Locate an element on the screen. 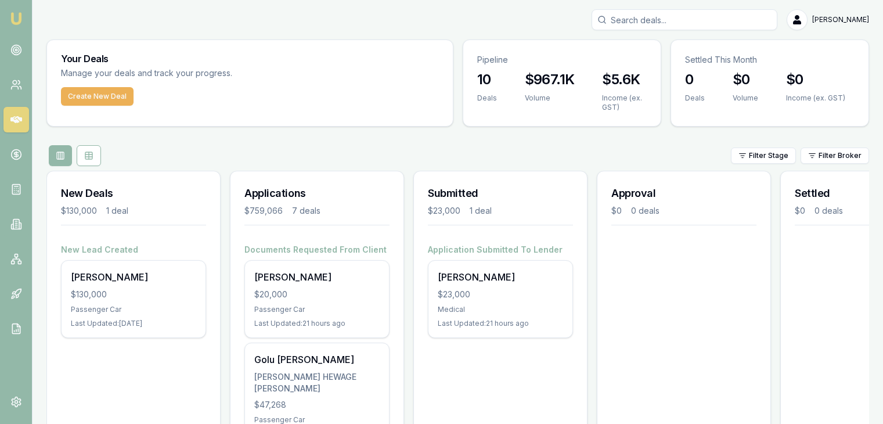 The height and width of the screenshot is (424, 883). p: Settled This Month is located at coordinates (770, 60).